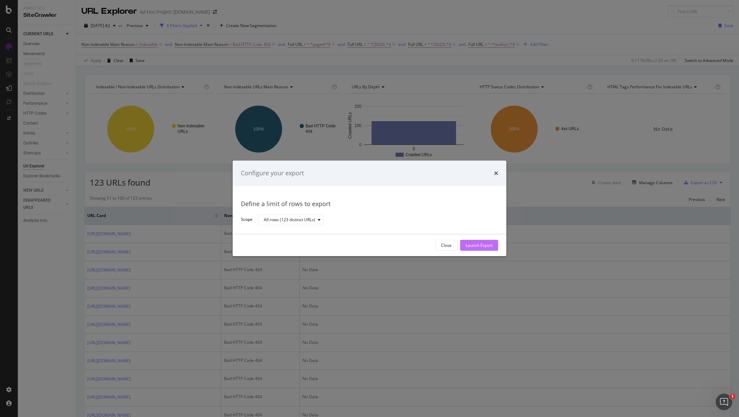 This screenshot has width=739, height=417. I want to click on div: Launch Export, so click(479, 245).